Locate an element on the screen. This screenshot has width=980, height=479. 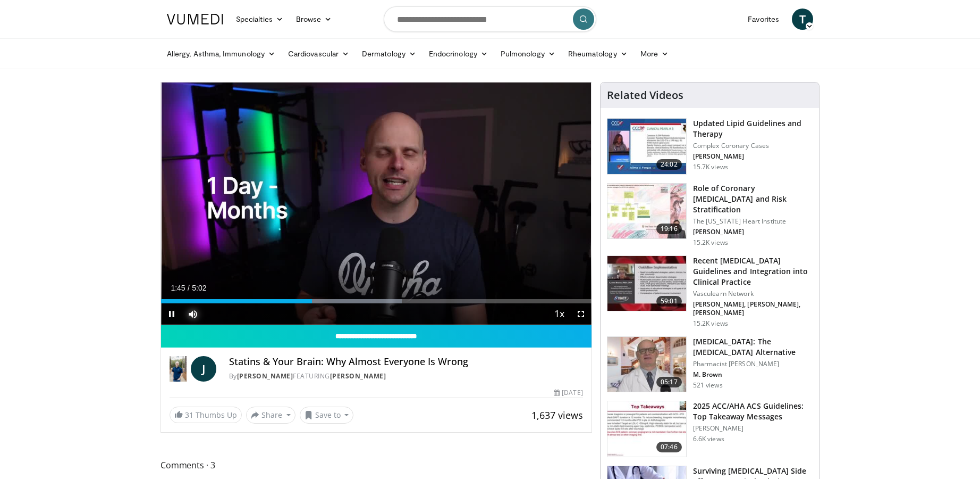
h3: 2025 ACC/AHA ACS Guidelines: Top Takeaway Messages is located at coordinates (753, 411).